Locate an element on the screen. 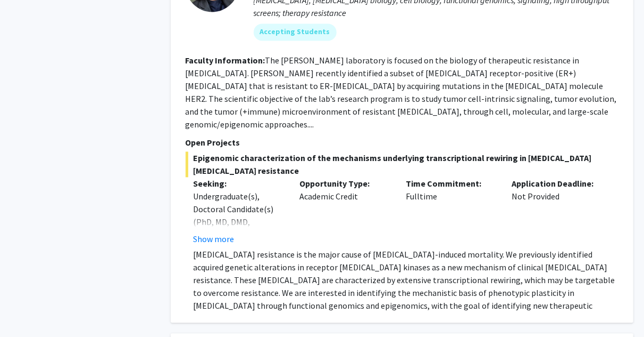 The height and width of the screenshot is (337, 644). span: Epigenomic characterization of the mechanisms underlying transcriptional rewiring in [MEDICAL_DAT... is located at coordinates (402, 164).